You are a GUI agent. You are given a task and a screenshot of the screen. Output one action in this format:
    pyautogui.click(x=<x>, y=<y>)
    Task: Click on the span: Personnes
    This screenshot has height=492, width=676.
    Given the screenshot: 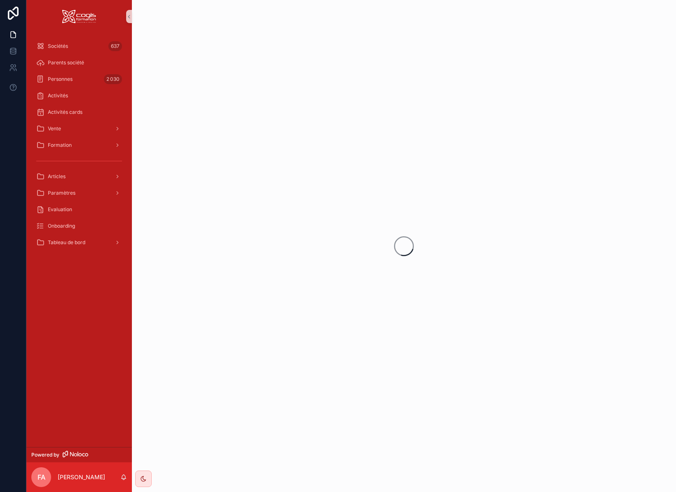 What is the action you would take?
    pyautogui.click(x=60, y=79)
    